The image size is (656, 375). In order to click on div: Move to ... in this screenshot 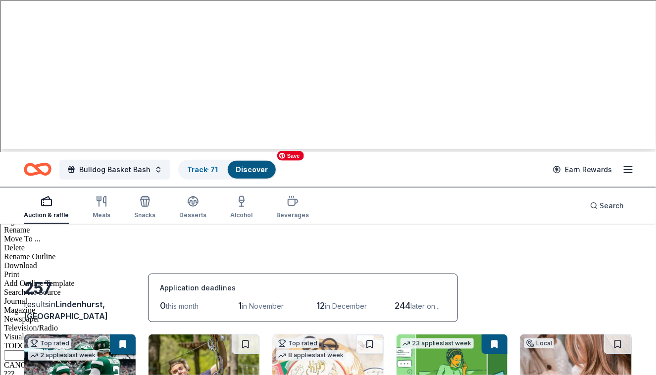, I will do `click(328, 261)`.